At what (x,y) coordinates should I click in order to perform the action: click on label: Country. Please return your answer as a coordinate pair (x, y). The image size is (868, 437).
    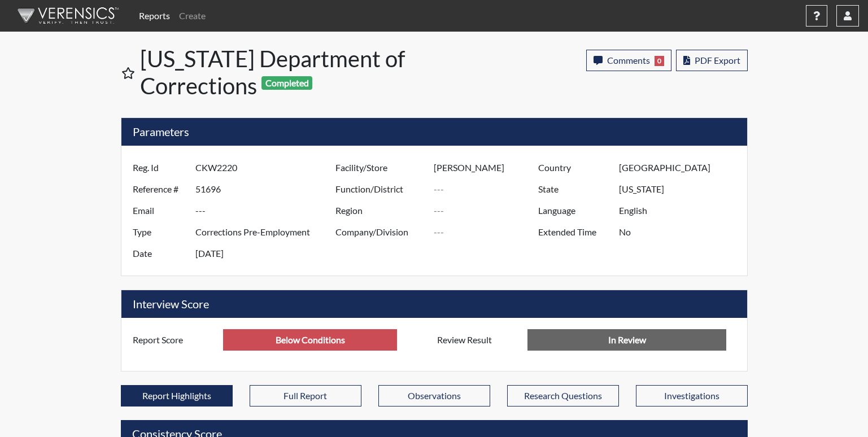
    Looking at the image, I should click on (574, 167).